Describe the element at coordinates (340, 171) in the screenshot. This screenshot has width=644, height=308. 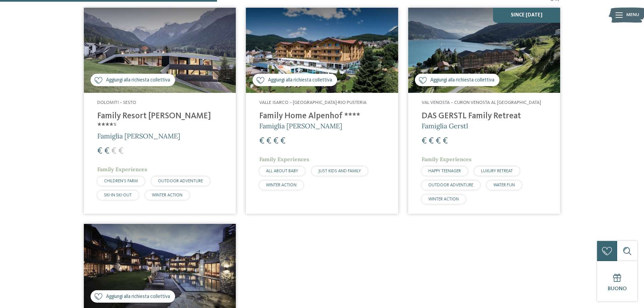
I see `span: JUST KIDS AND FAMILY` at that location.